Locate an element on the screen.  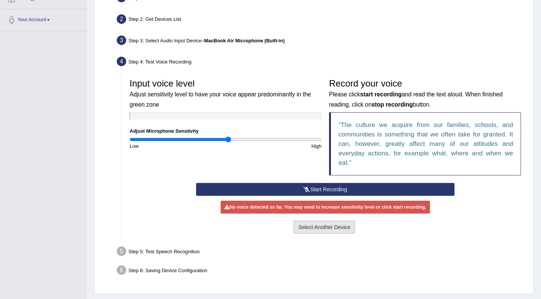
div: Step 4: Test Voice Recording is located at coordinates (321, 63).